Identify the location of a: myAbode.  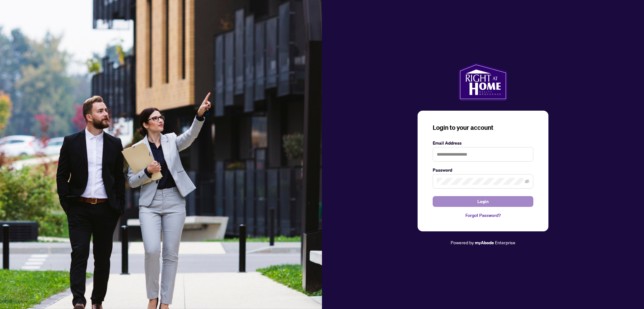
(484, 243).